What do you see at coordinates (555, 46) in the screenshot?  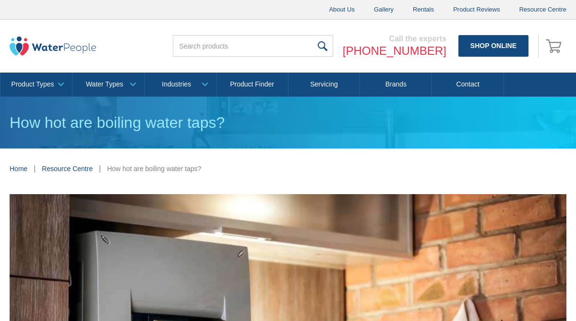 I see `a: Open cart` at bounding box center [555, 46].